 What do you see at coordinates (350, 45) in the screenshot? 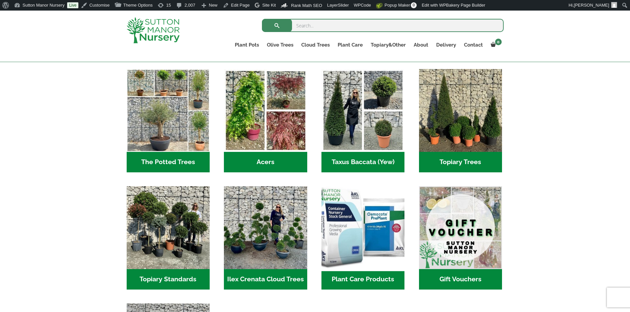
I see `a: Plant Care` at bounding box center [350, 45].